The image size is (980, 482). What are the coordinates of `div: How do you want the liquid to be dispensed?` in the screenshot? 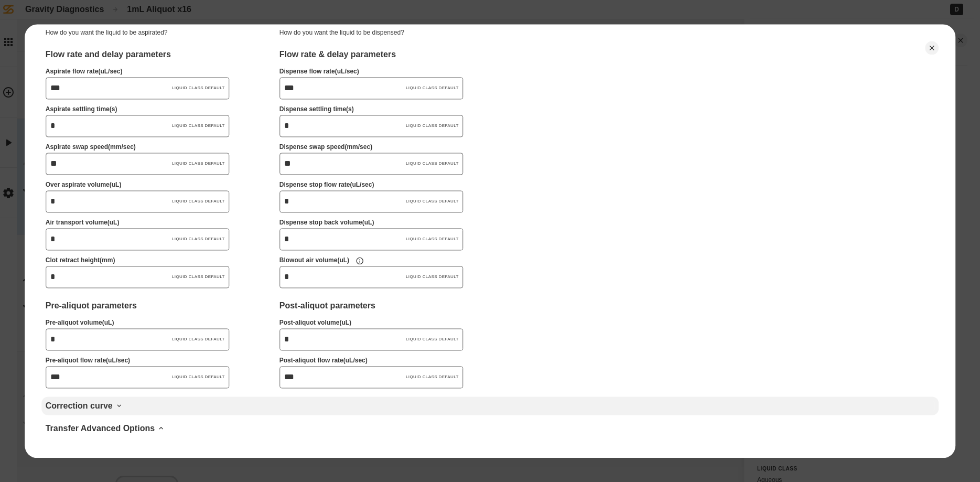 It's located at (371, 32).